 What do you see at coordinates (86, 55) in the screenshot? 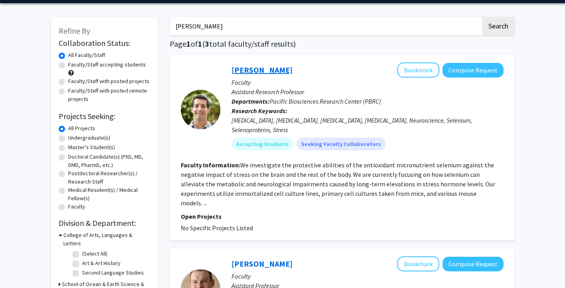
I see `label: All Faculty/Staff` at bounding box center [86, 55].